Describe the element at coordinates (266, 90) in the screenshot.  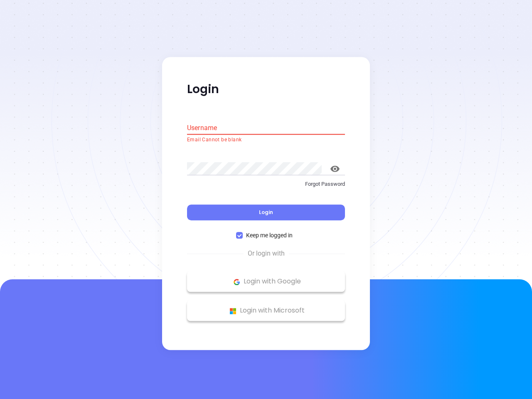
I see `p: Login` at that location.